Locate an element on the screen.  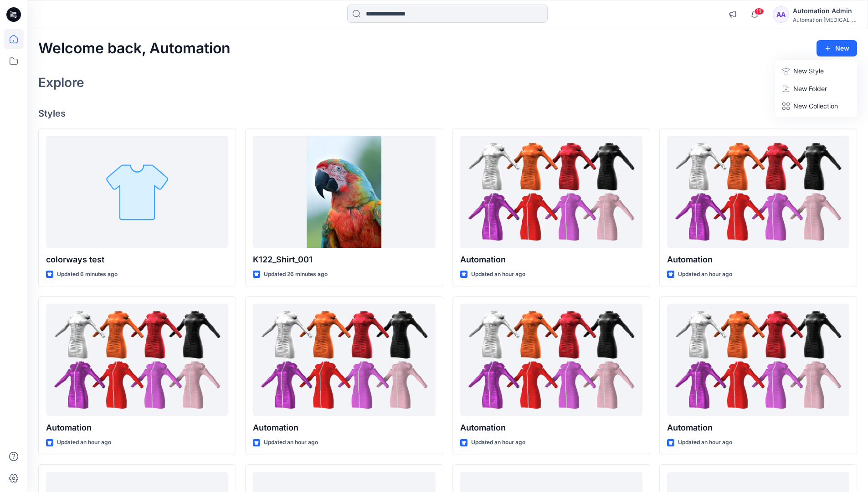
p: colorways test is located at coordinates (137, 259).